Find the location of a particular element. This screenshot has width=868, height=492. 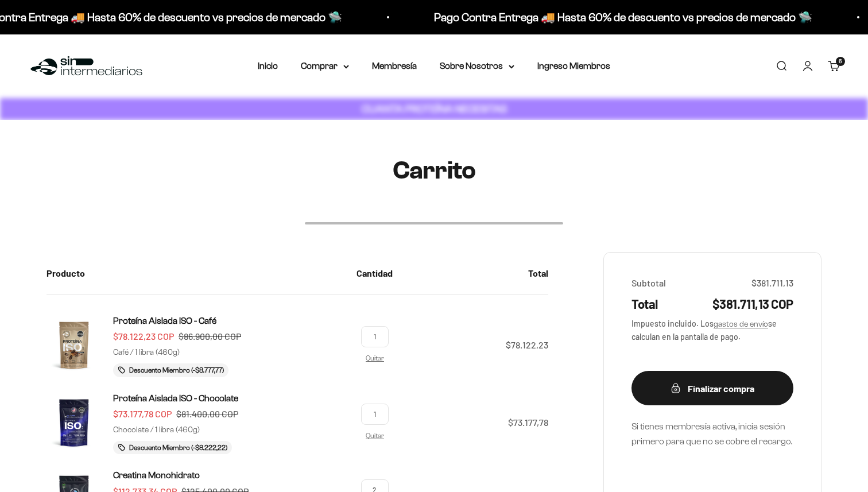

img: Proteína Aislada ISO - Café is located at coordinates (74, 345).